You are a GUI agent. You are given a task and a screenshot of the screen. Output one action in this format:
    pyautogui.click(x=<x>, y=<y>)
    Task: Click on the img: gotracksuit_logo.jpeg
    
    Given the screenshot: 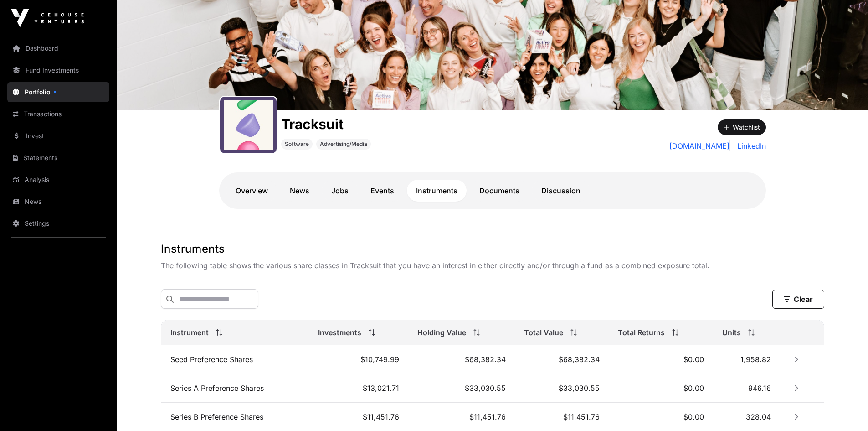 What is the action you would take?
    pyautogui.click(x=248, y=125)
    